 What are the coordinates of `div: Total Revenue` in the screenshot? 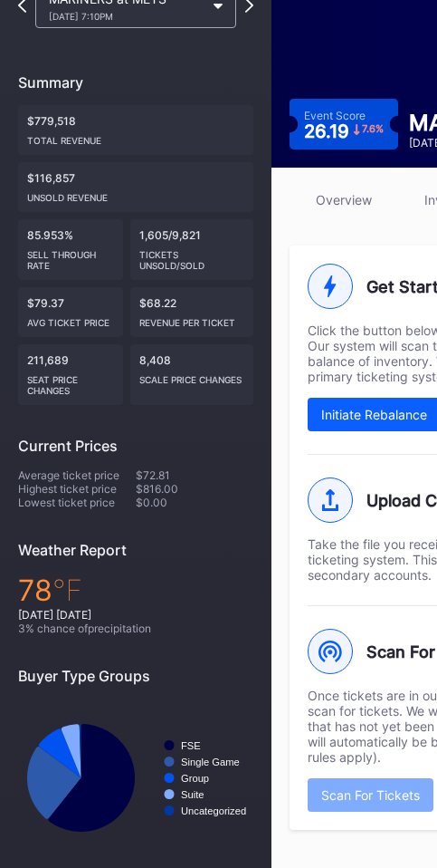 It's located at (136, 137).